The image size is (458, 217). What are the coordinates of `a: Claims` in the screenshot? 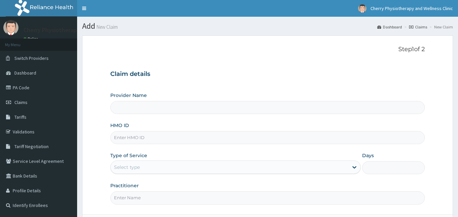 It's located at (418, 27).